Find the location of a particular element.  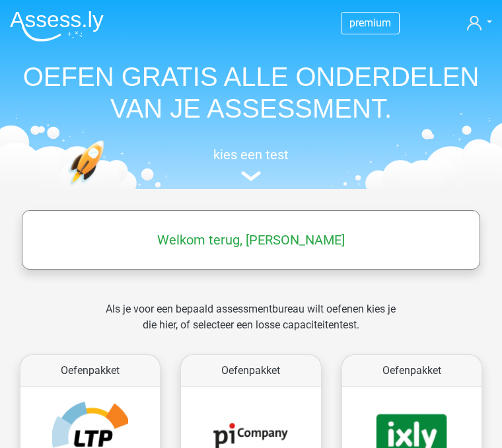

img: oefenen is located at coordinates (106, 187).